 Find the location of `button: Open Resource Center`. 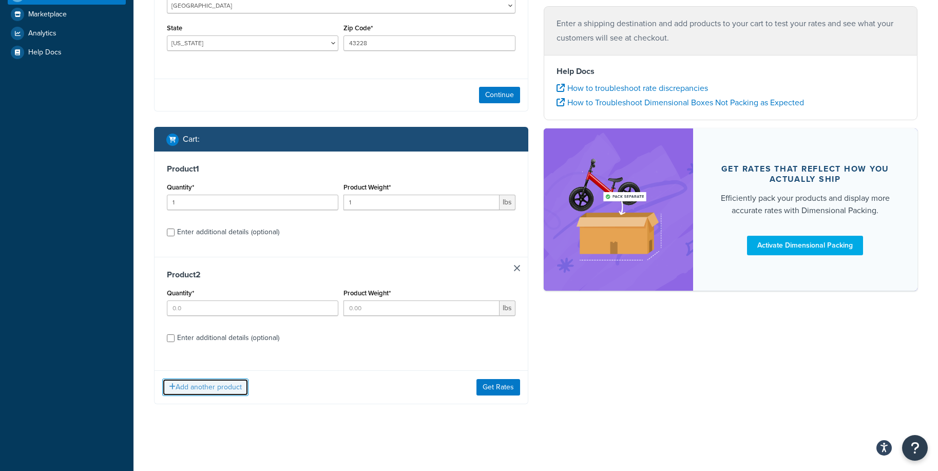

button: Open Resource Center is located at coordinates (914, 447).